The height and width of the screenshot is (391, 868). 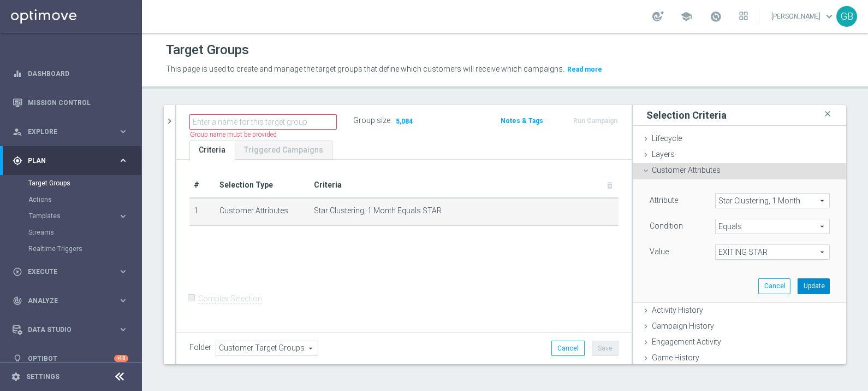 What do you see at coordinates (71, 329) in the screenshot?
I see `button: Data Studio keyboard_arrow_right` at bounding box center [71, 329].